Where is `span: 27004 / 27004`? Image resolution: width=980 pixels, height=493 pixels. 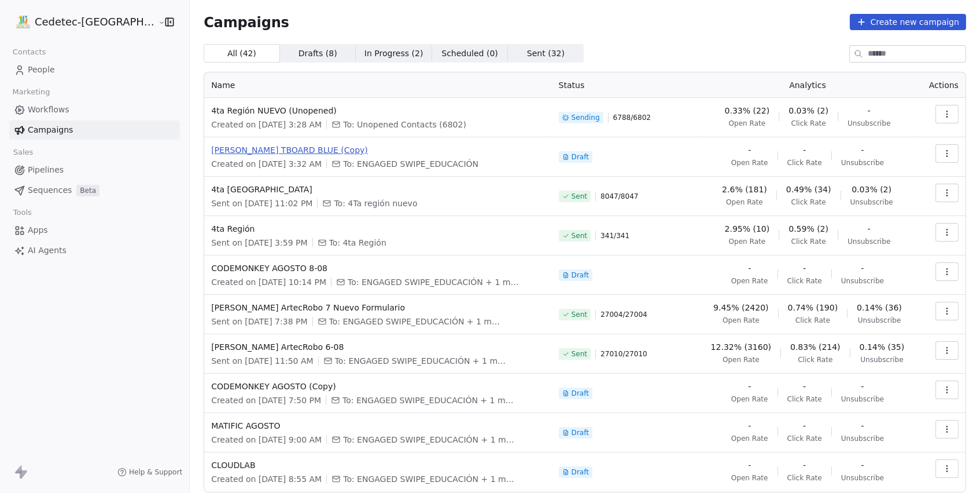
span: 27004 / 27004 is located at coordinates (623, 314).